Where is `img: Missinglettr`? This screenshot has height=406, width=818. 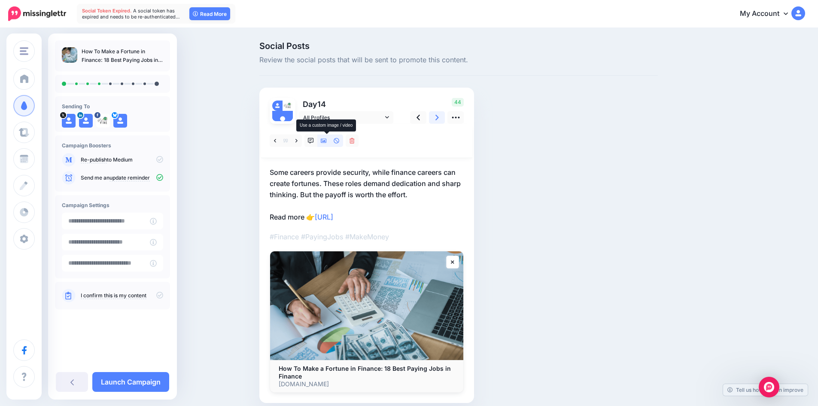
img: Missinglettr is located at coordinates (37, 14).